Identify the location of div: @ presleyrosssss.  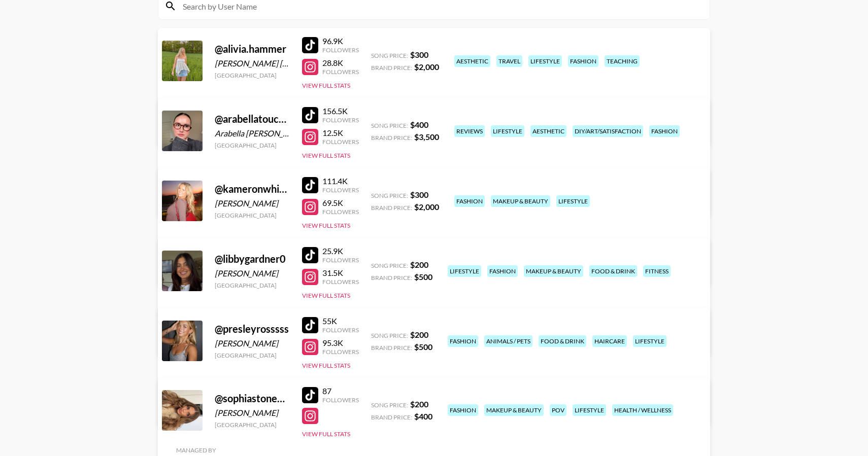
(252, 329).